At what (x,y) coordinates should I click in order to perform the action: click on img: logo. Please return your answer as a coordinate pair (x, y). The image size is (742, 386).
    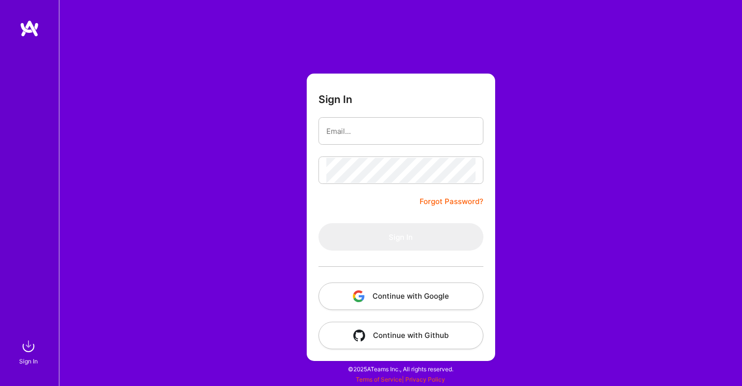
    Looking at the image, I should click on (29, 28).